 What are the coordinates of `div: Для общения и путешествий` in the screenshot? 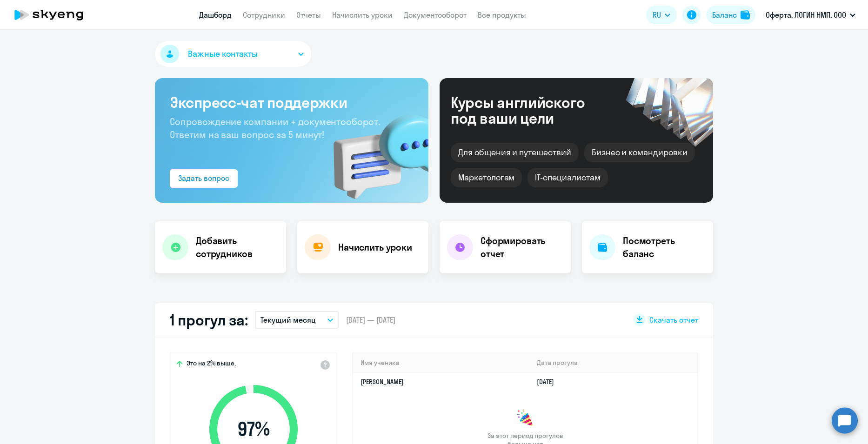 It's located at (515, 152).